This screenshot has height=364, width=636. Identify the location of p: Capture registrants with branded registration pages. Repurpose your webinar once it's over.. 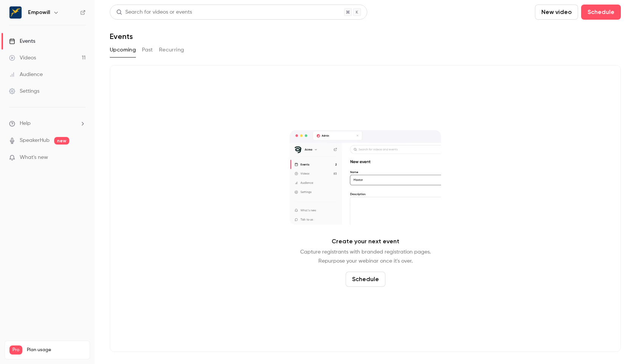
(366, 256).